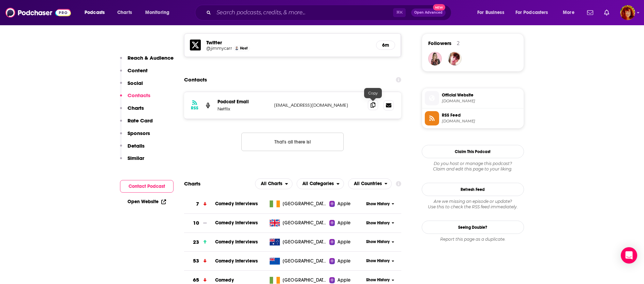 The image size is (644, 284). What do you see at coordinates (330, 13) in the screenshot?
I see `div: Search podcasts, credits, & more...` at bounding box center [330, 13].